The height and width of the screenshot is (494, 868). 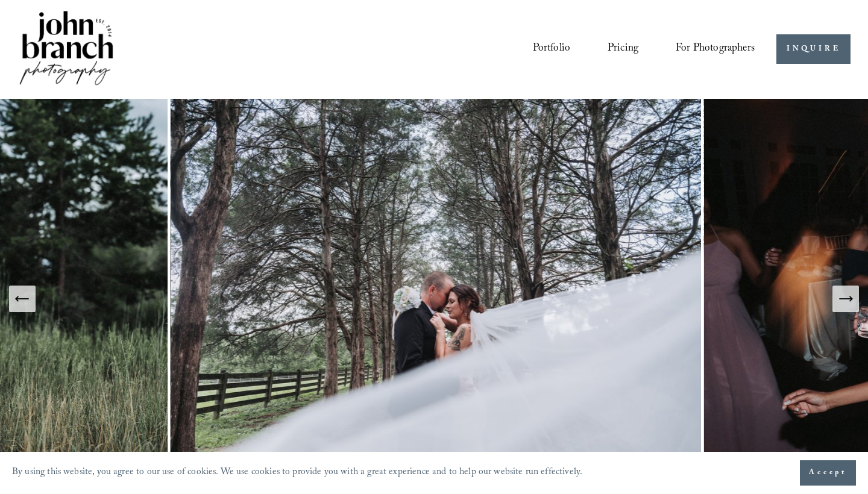 I want to click on button: Next Slide, so click(x=846, y=299).